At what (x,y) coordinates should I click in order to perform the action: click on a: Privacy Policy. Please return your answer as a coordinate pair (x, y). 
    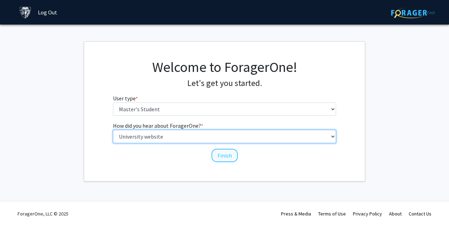
    Looking at the image, I should click on (367, 214).